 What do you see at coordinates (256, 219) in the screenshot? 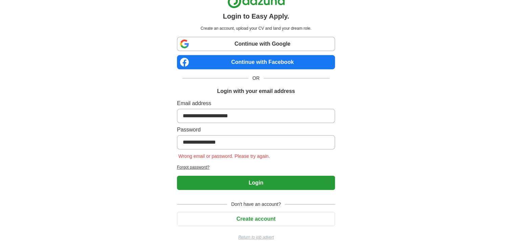
I see `a: Create account` at bounding box center [256, 219].